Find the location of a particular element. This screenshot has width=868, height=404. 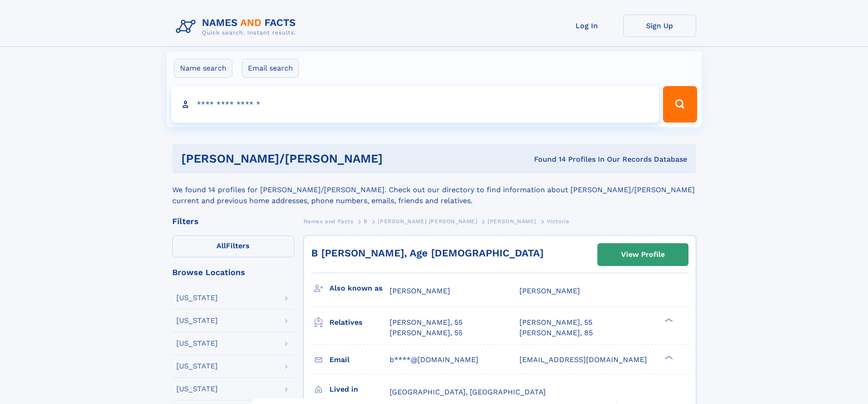

input: search input is located at coordinates (415, 104).